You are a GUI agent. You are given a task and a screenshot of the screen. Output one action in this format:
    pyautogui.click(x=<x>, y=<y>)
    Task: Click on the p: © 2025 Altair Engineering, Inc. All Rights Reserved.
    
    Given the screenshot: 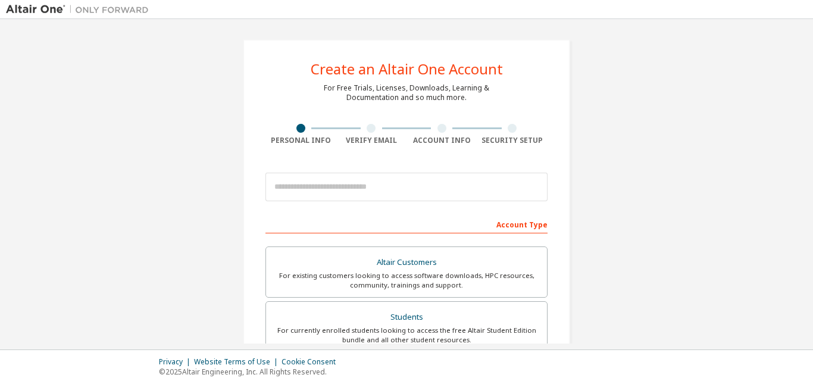 What is the action you would take?
    pyautogui.click(x=251, y=371)
    